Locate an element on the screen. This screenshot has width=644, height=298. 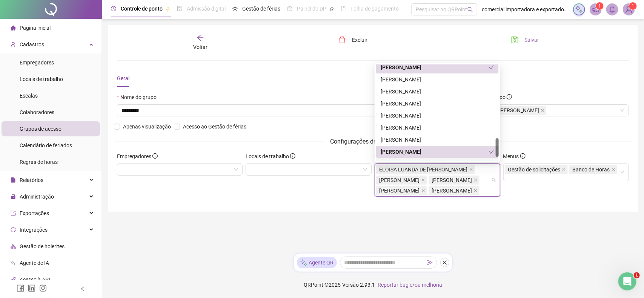
span: instagram is located at coordinates (43, 288).